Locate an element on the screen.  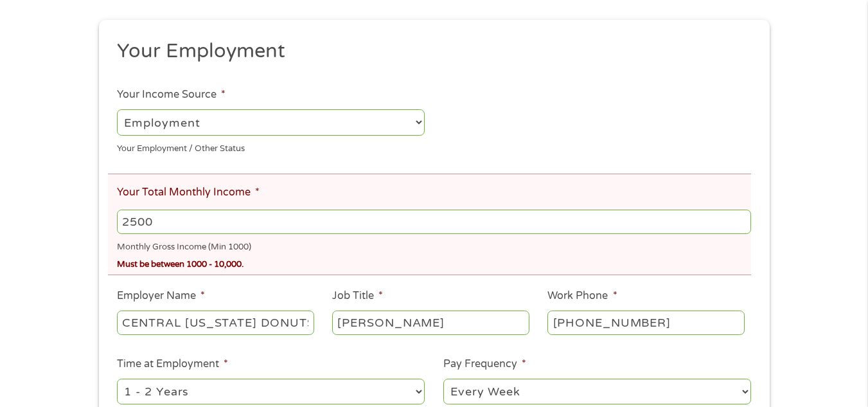
input: Cashier is located at coordinates (431, 323).